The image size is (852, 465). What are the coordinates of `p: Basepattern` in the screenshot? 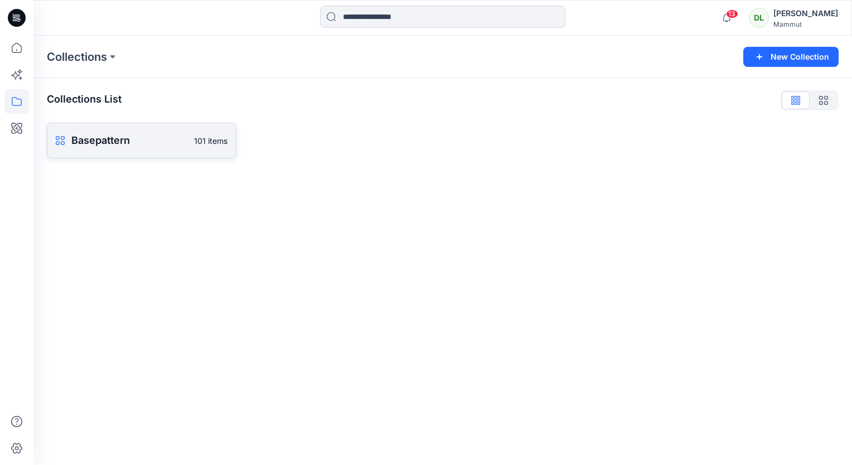 It's located at (129, 140).